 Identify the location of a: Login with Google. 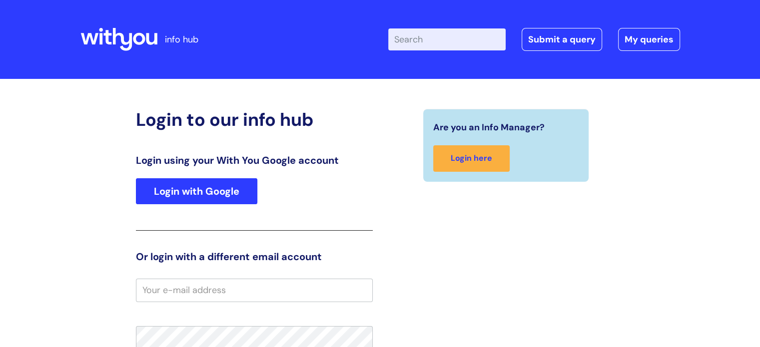
(196, 191).